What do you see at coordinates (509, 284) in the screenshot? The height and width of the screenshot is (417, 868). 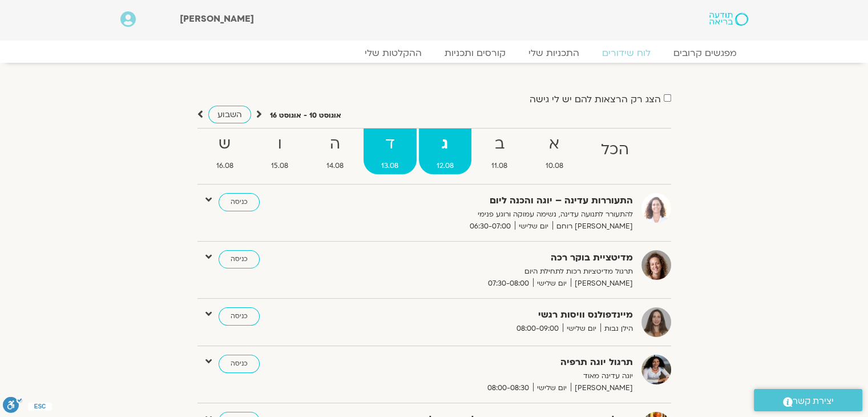 I see `span: 07:30-08:00` at bounding box center [509, 284].